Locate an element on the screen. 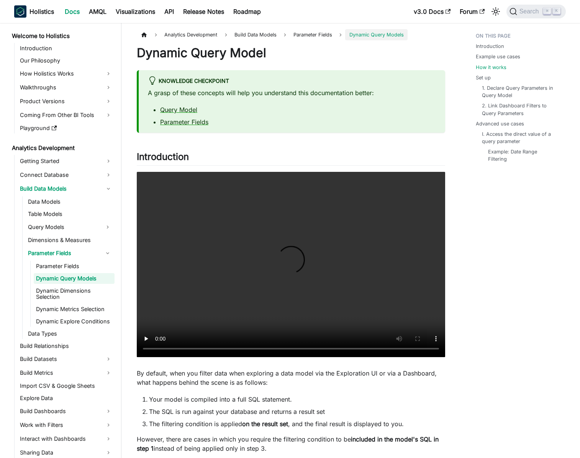  strong: on the result set is located at coordinates (265, 424).